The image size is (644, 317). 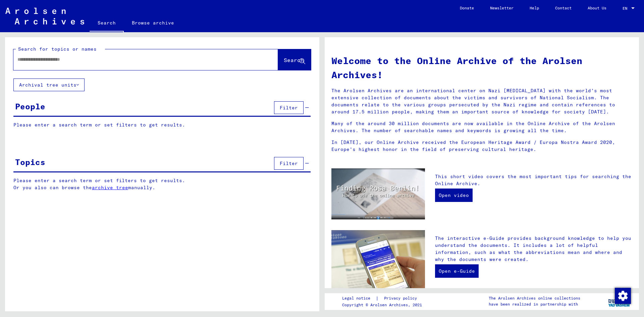 I want to click on h1: Welcome to the Online Archive of the Arolsen Archives!, so click(x=482, y=68).